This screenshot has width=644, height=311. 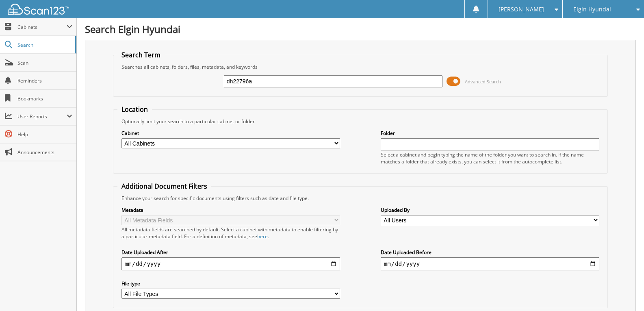 I want to click on label: File type, so click(x=231, y=283).